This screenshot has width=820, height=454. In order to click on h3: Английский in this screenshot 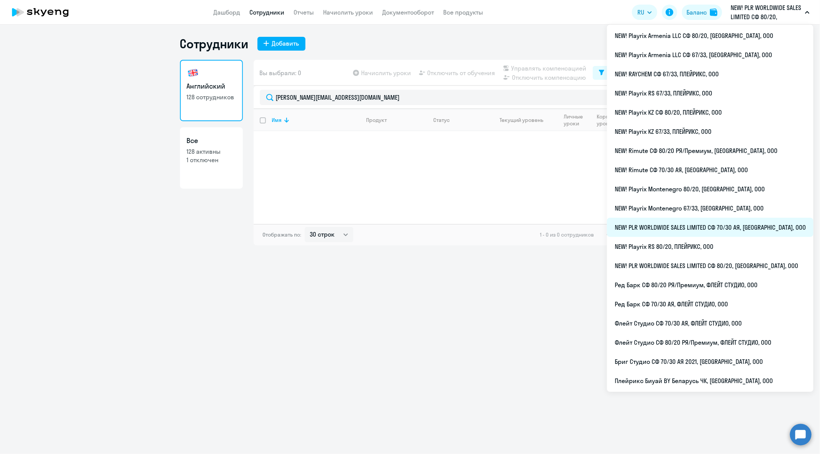, I will do `click(211, 86)`.